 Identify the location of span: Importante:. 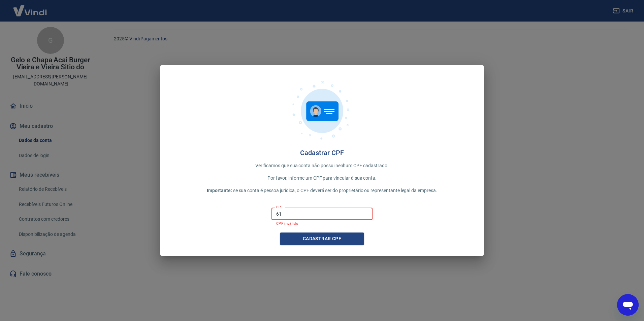
(219, 191).